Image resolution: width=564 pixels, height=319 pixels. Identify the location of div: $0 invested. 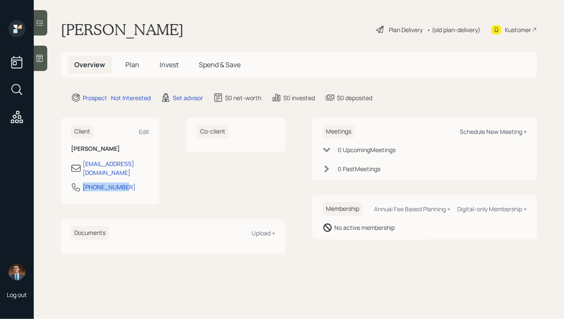
(299, 98).